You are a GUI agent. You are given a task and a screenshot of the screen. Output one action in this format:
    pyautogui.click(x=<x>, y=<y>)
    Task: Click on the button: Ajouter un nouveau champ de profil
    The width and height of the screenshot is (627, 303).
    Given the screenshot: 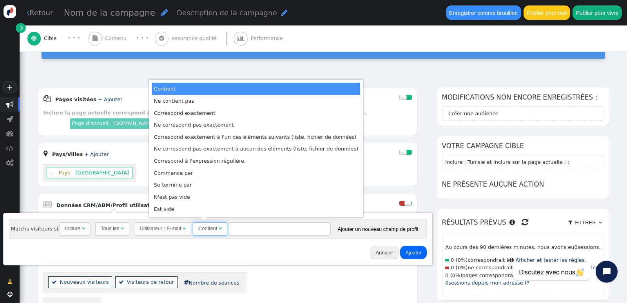 What is the action you would take?
    pyautogui.click(x=378, y=229)
    